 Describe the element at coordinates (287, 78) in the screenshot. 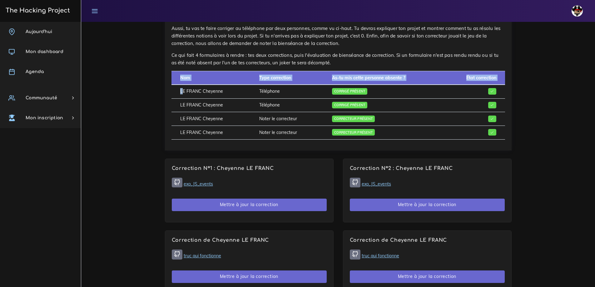

I see `th: Type correction` at that location.